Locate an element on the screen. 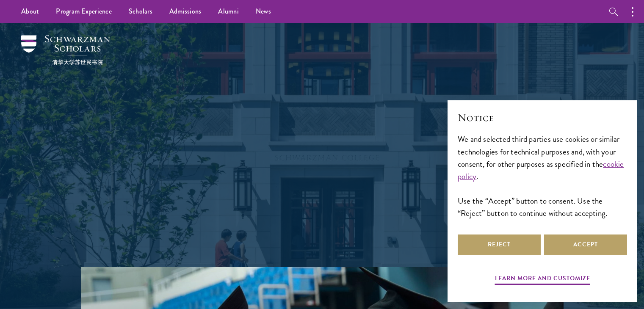 The image size is (644, 309). button: Learn more and customize is located at coordinates (542, 280).